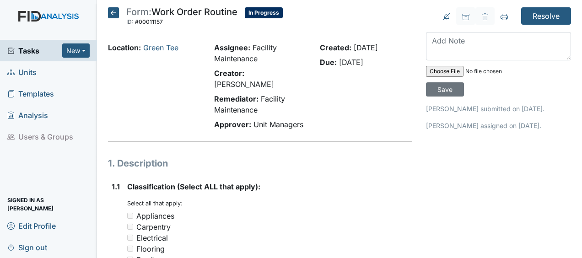 This screenshot has width=582, height=258. I want to click on strong: Assignee:, so click(232, 48).